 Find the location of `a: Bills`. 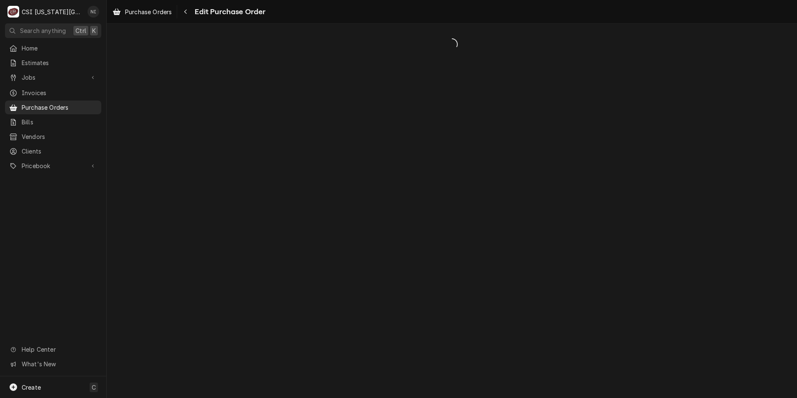

a: Bills is located at coordinates (53, 122).